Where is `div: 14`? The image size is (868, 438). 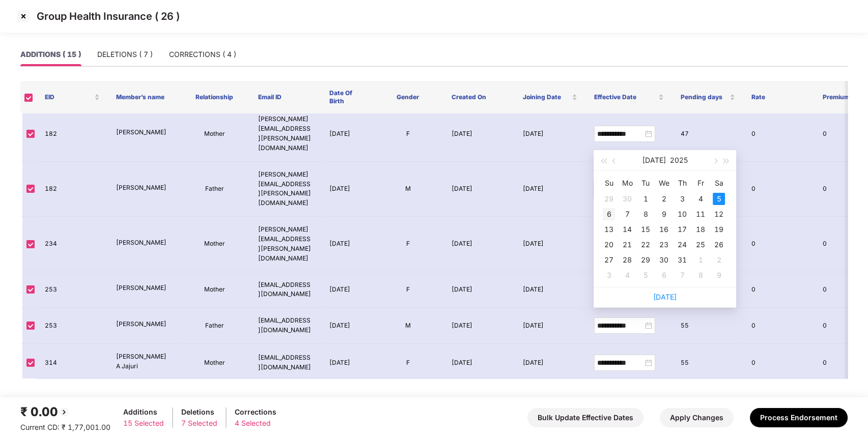
div: 14 is located at coordinates (627, 229).